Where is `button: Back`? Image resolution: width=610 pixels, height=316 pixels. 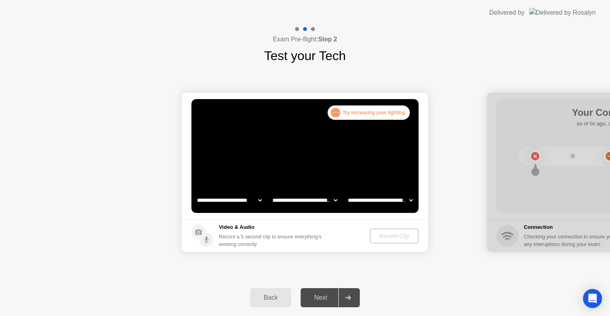 button: Back is located at coordinates (271, 297).